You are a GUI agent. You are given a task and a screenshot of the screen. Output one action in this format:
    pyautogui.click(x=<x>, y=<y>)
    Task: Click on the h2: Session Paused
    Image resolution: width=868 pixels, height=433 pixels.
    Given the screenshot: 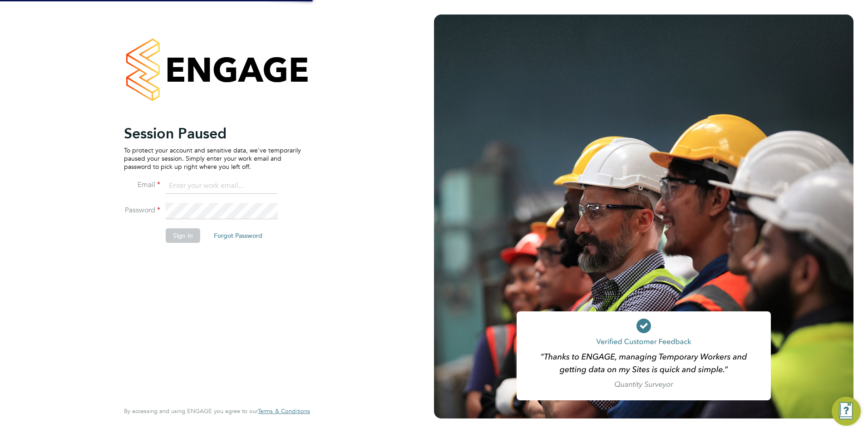 What is the action you would take?
    pyautogui.click(x=213, y=133)
    